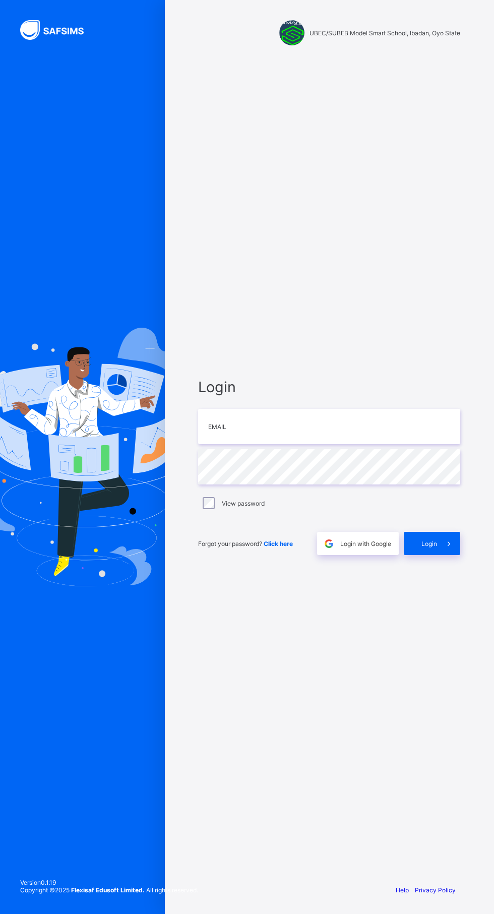 The width and height of the screenshot is (494, 914). Describe the element at coordinates (58, 30) in the screenshot. I see `img: SAFSIMS Logo` at that location.